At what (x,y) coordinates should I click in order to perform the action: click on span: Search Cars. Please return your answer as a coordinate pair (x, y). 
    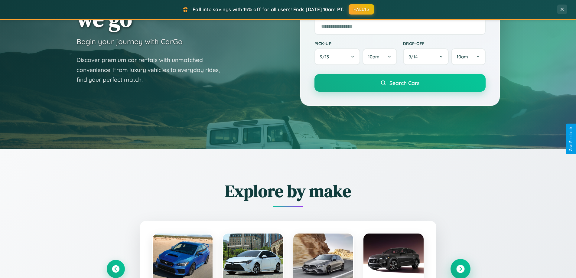
    Looking at the image, I should click on (404, 83).